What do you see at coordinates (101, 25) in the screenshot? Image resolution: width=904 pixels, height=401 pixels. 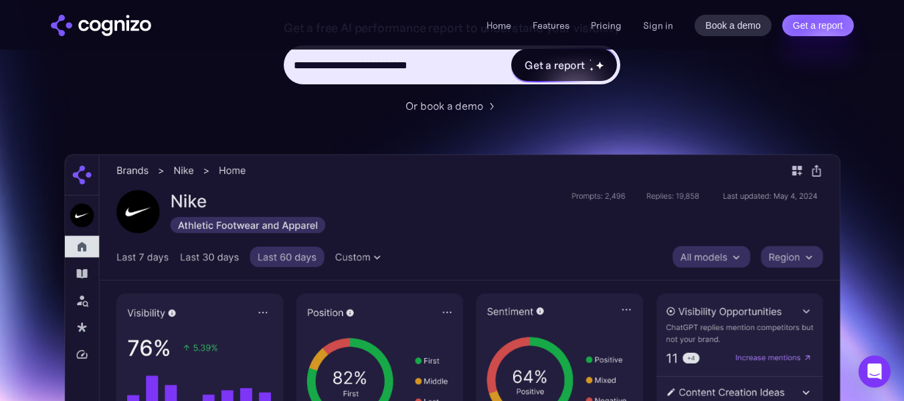 I see `img: cognizo logo` at bounding box center [101, 25].